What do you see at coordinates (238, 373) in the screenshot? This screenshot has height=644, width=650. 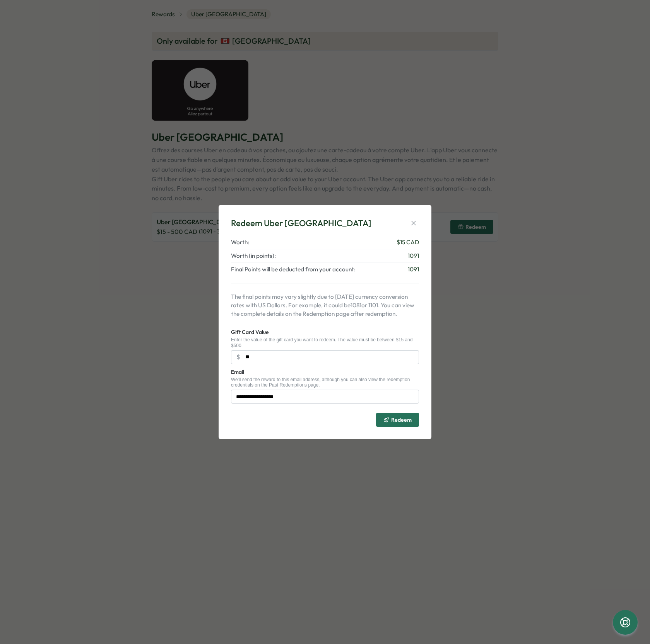 I see `label: Email` at bounding box center [238, 373].